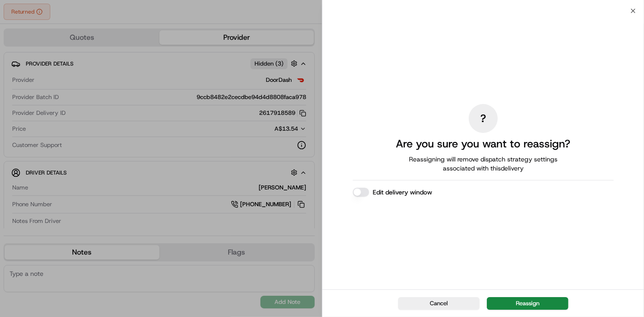 Image resolution: width=644 pixels, height=317 pixels. What do you see at coordinates (528, 304) in the screenshot?
I see `button: Reassign` at bounding box center [528, 304].